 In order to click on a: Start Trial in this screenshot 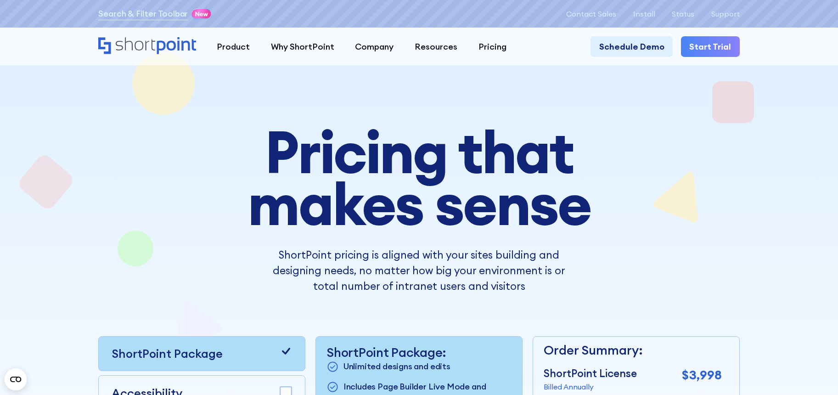, I will do `click(711, 47)`.